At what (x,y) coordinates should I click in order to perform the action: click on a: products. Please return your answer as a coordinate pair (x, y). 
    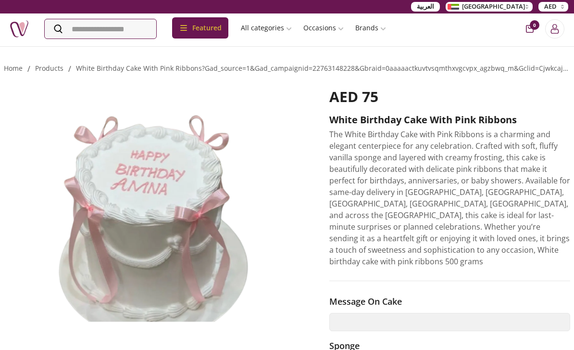
    Looking at the image, I should click on (49, 68).